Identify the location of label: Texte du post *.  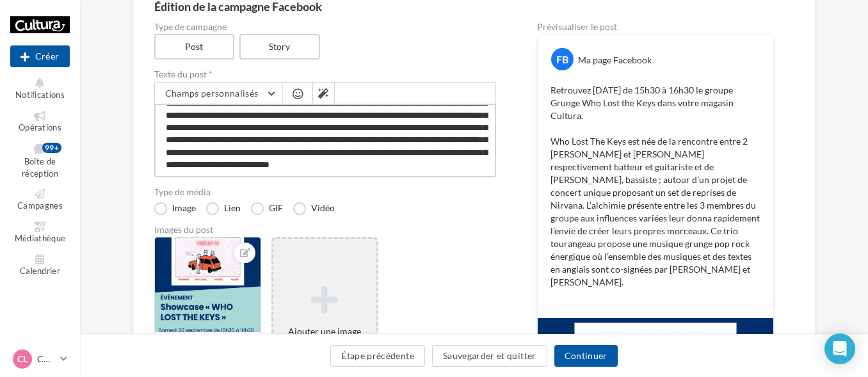
(325, 74).